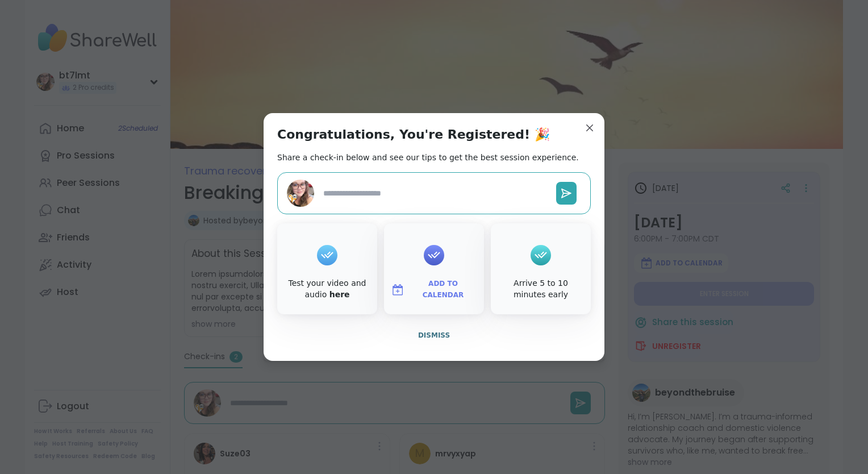 This screenshot has width=868, height=474. I want to click on button: Add to Calendar, so click(434, 290).